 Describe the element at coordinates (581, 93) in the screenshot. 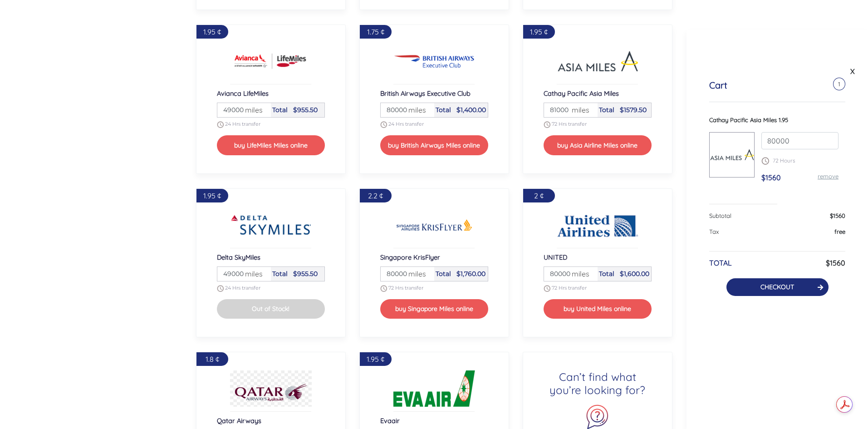

I see `span: Cathay Pacific Asia Miles` at that location.